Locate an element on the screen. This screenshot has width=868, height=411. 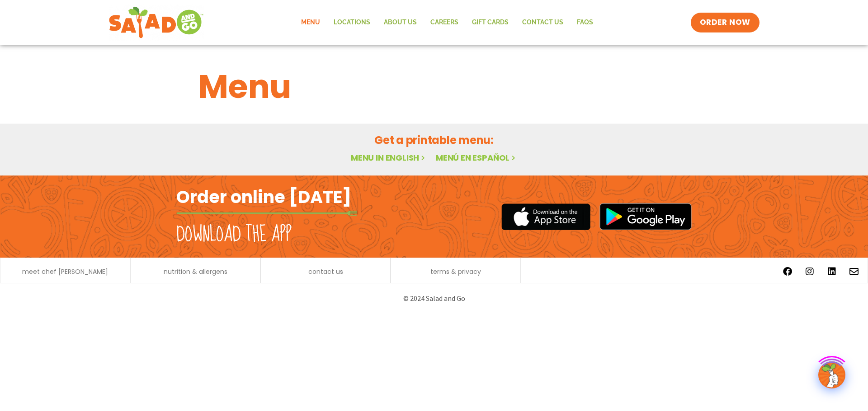
h2: Get a printable menu: is located at coordinates (434, 140).